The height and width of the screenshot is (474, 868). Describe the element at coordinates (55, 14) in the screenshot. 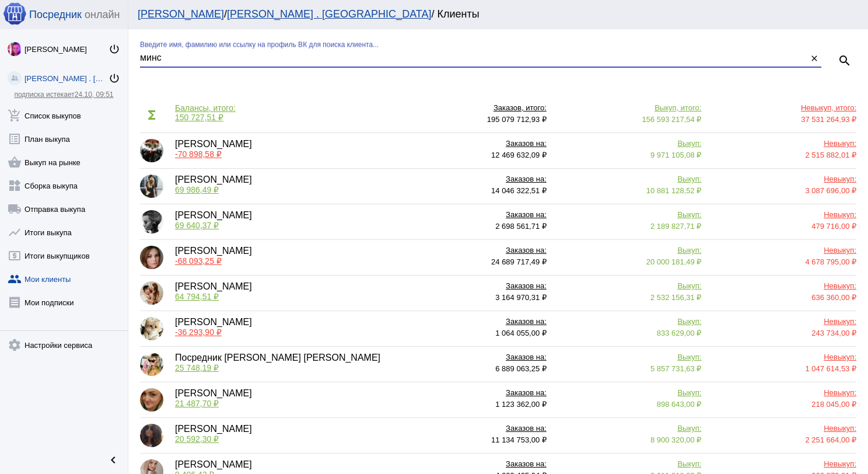

I see `span: Посредник` at that location.